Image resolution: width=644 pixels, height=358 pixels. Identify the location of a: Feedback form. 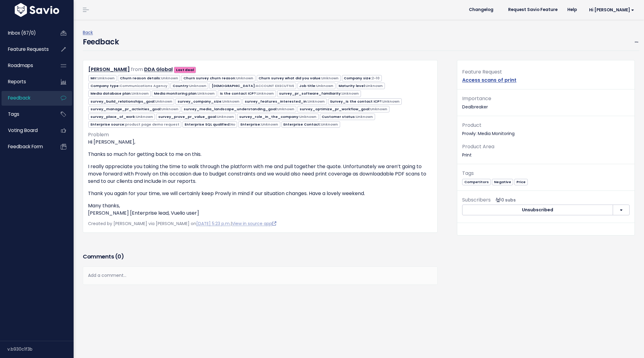
(26, 147).